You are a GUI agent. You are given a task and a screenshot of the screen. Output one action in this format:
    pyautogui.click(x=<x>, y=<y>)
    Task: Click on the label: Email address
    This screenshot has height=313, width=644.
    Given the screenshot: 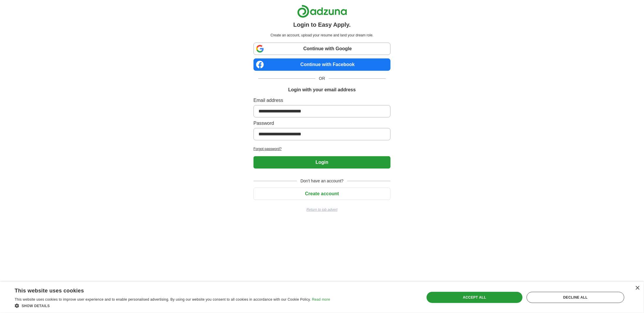 What is the action you would take?
    pyautogui.click(x=322, y=100)
    